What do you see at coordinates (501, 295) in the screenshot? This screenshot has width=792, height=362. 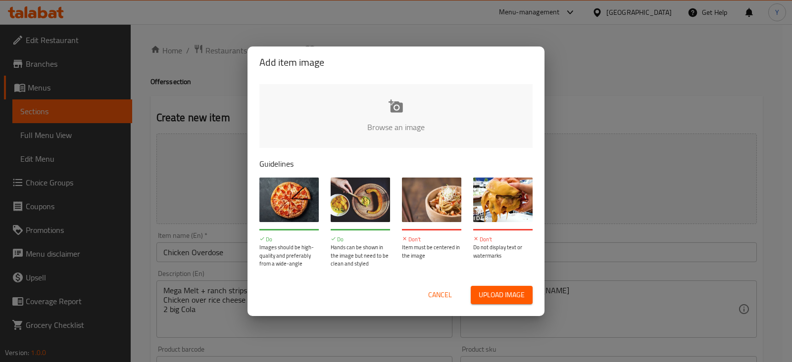 I see `span: Upload image` at bounding box center [501, 295].